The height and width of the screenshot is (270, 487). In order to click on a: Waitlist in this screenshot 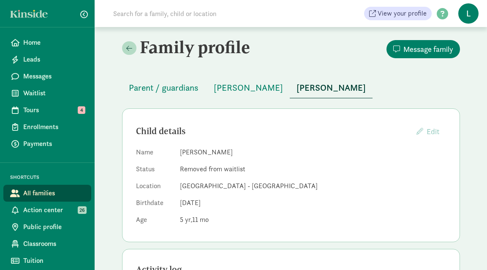, I will do `click(47, 93)`.